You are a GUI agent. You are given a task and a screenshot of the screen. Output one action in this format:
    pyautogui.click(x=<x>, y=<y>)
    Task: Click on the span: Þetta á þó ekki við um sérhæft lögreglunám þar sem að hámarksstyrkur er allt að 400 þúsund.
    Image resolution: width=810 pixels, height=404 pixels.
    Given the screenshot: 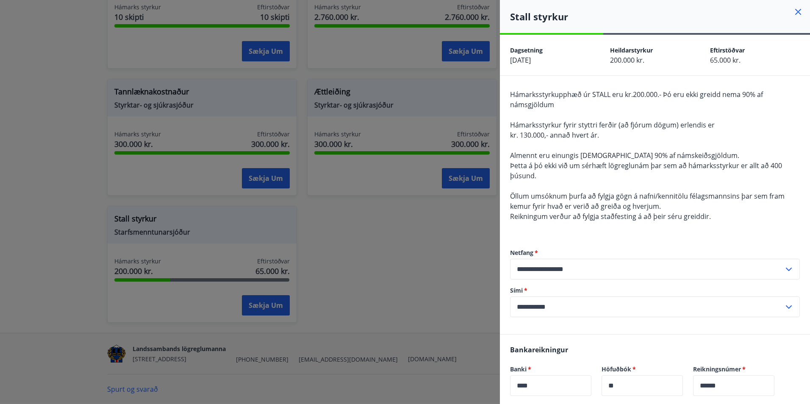 What is the action you would take?
    pyautogui.click(x=646, y=171)
    